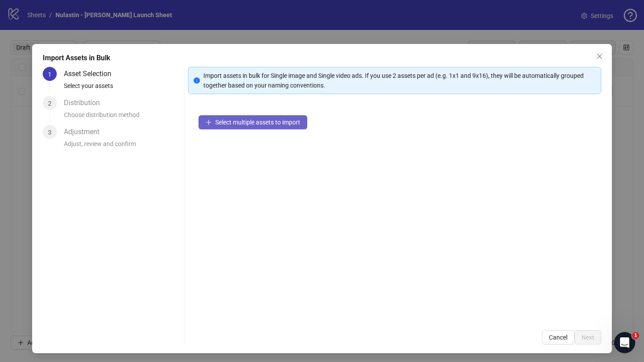 This screenshot has height=362, width=644. Describe the element at coordinates (85, 103) in the screenshot. I see `div: Distribution` at that location.